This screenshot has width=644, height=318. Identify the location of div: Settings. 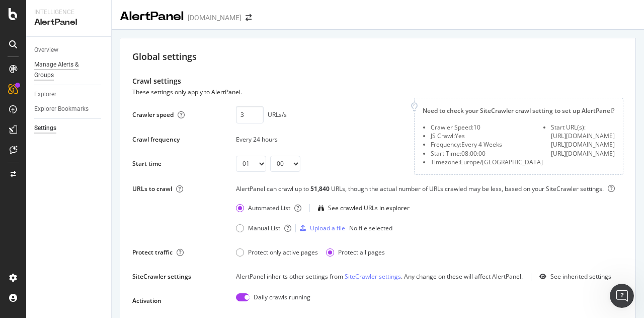
(45, 128).